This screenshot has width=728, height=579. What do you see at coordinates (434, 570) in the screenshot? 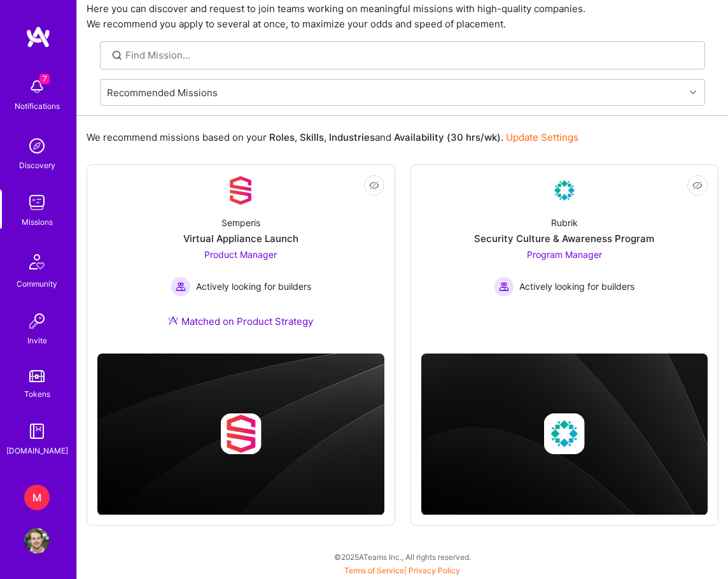
I see `a: Privacy Policy` at bounding box center [434, 570].